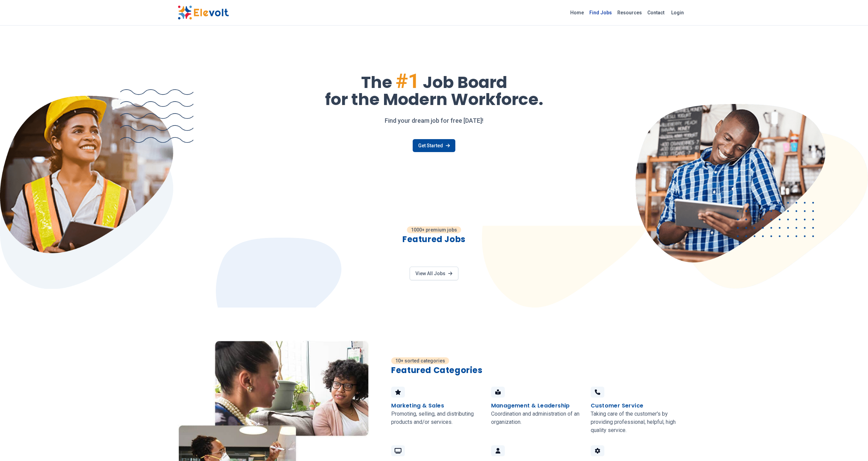 The width and height of the screenshot is (868, 461). What do you see at coordinates (601, 12) in the screenshot?
I see `a: Find Jobs` at bounding box center [601, 12].